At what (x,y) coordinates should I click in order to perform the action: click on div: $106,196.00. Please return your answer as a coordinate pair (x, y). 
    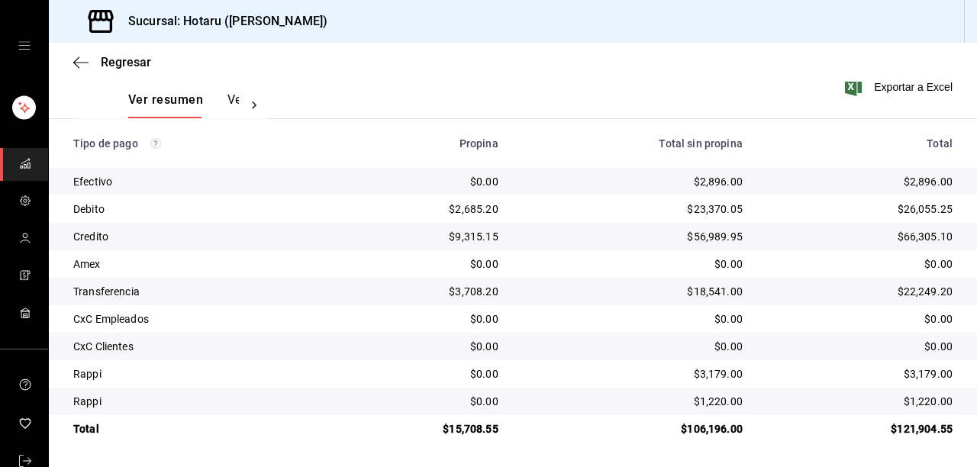
    Looking at the image, I should click on (633, 429).